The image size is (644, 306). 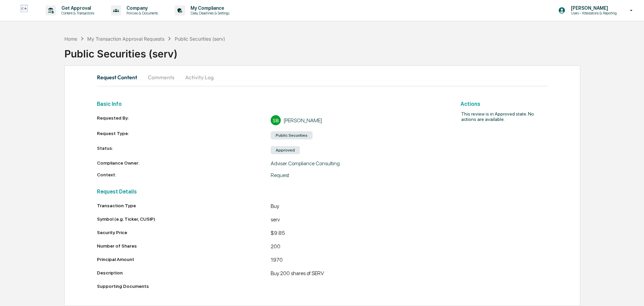 I want to click on p: My Compliance, so click(x=209, y=8).